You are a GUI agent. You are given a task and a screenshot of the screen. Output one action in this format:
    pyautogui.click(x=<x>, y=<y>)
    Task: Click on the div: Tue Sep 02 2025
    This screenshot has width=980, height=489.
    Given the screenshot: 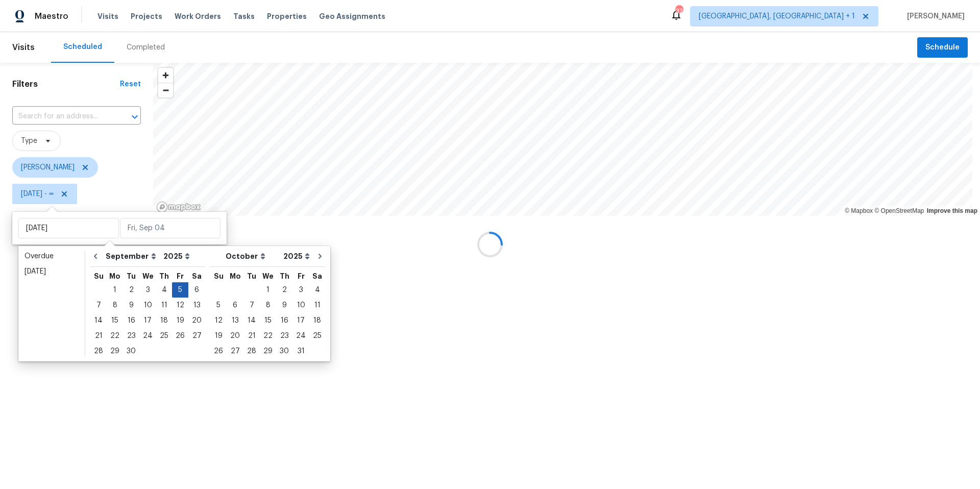 What is the action you would take?
    pyautogui.click(x=131, y=290)
    